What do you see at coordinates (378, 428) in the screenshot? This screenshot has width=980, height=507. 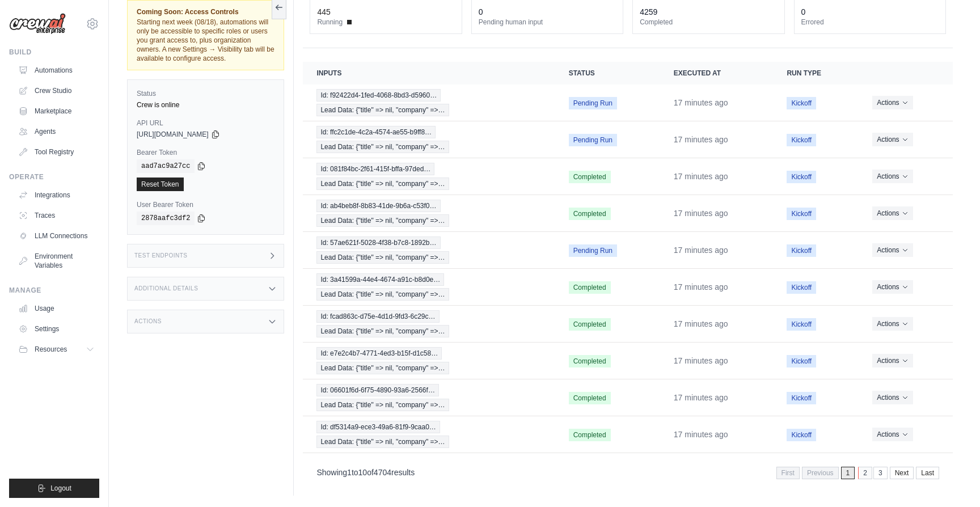 I see `span: Id: df5314a9-ece3-49a6-81f9-9caa0…` at bounding box center [378, 428].